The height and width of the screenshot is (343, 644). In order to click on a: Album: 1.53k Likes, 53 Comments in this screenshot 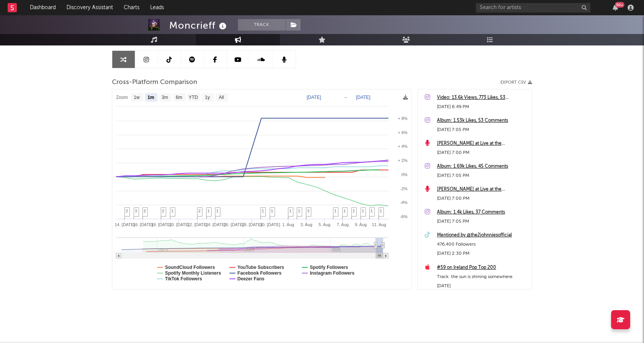, I will do `click(482, 121)`.